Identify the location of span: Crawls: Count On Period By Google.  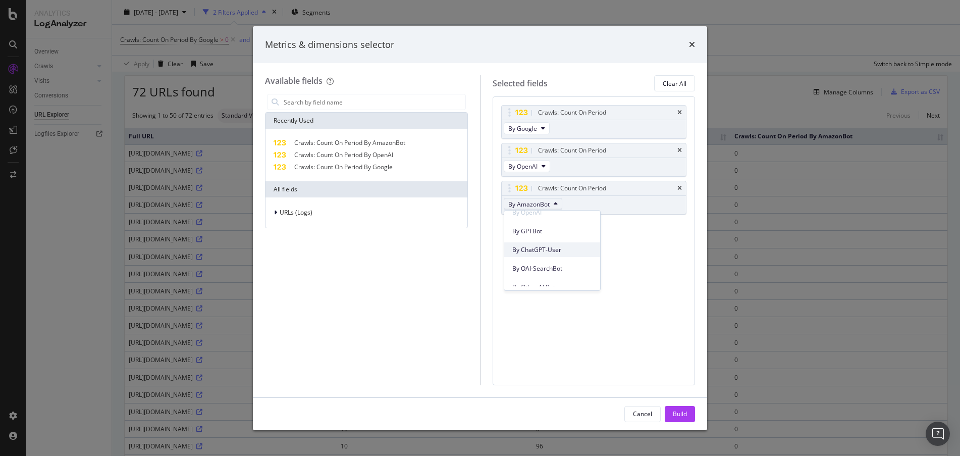
(343, 167).